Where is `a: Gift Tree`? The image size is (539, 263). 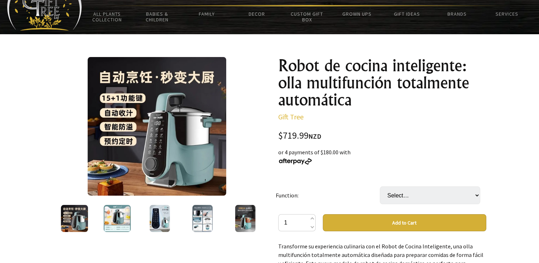 a: Gift Tree is located at coordinates (291, 116).